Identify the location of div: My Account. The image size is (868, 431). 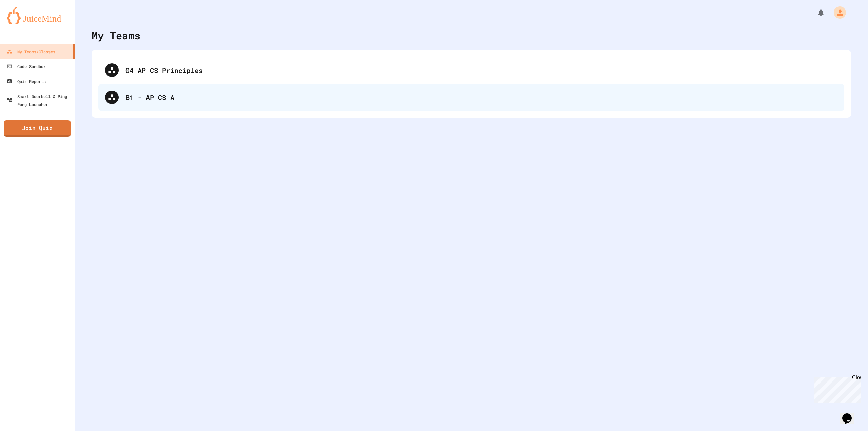
(838, 13).